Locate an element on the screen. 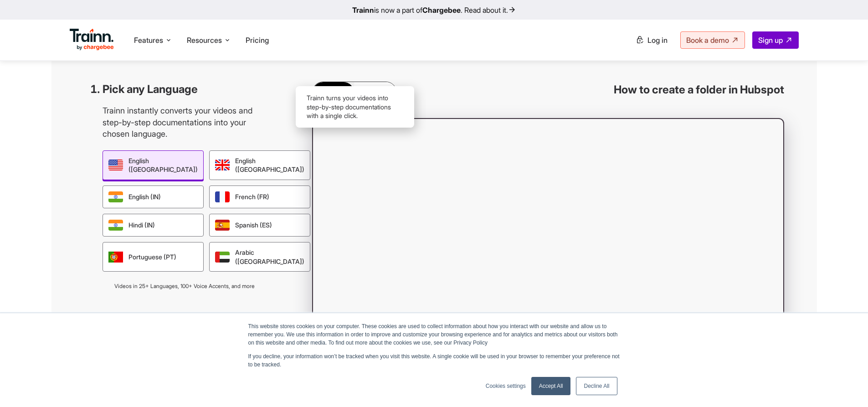 This screenshot has height=407, width=868. a: Cookies settings is located at coordinates (506, 386).